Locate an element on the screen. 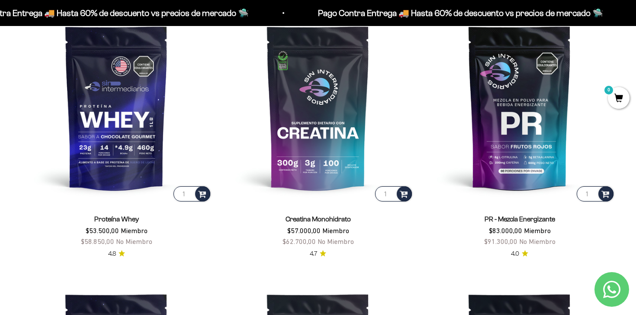 The height and width of the screenshot is (315, 636). a: 4.04.0 de 5.0 estrellas is located at coordinates (520, 254).